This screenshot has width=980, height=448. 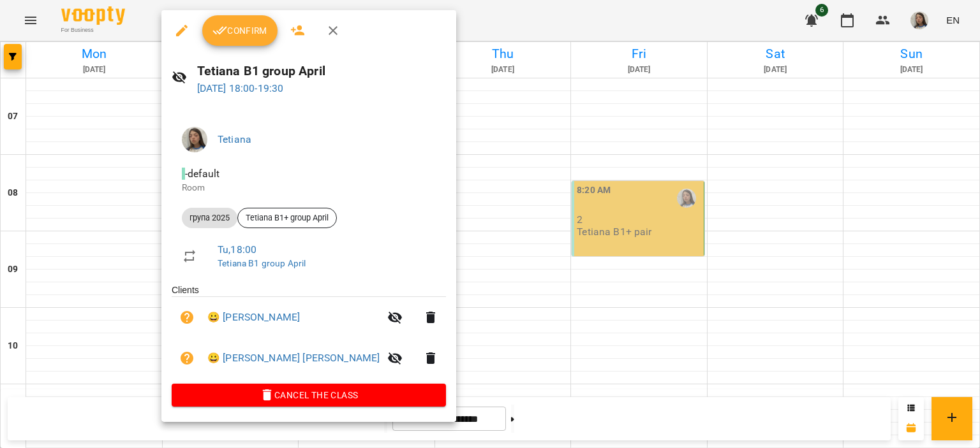 I want to click on a: Tetiana, so click(x=234, y=139).